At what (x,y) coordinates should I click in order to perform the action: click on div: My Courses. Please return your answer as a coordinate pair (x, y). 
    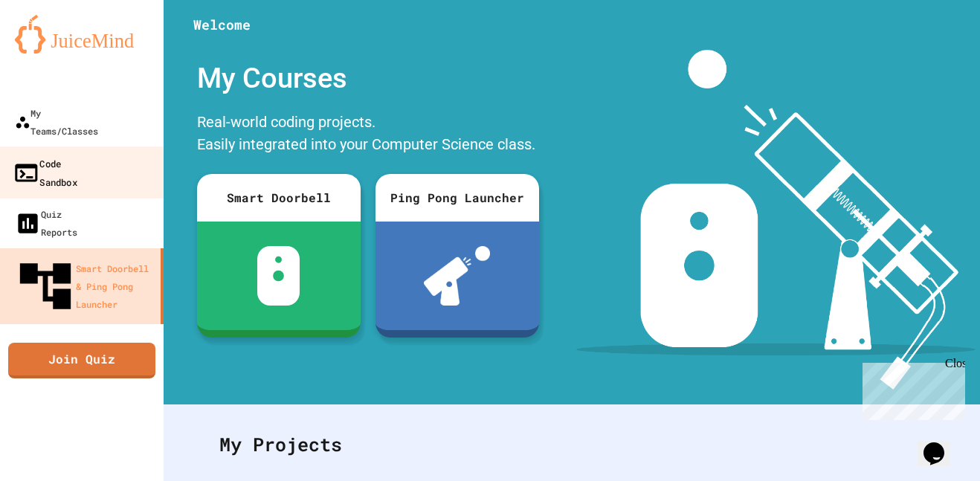
    Looking at the image, I should click on (368, 78).